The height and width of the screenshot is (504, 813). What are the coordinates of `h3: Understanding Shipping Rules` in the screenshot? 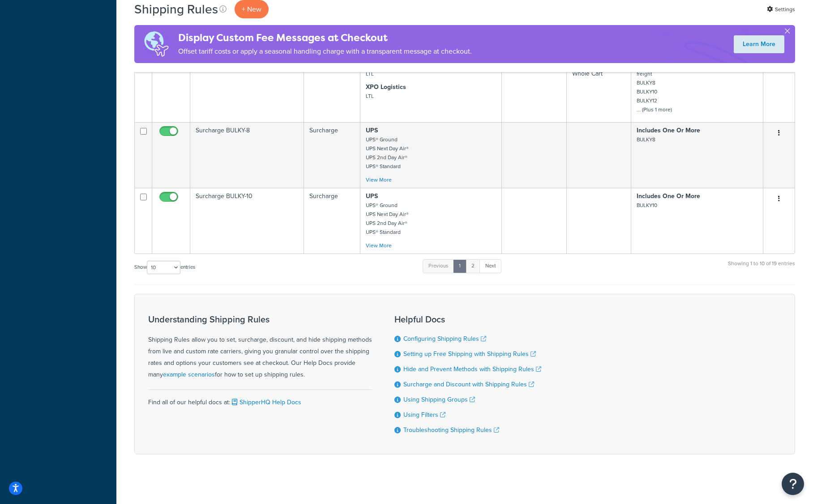 It's located at (260, 319).